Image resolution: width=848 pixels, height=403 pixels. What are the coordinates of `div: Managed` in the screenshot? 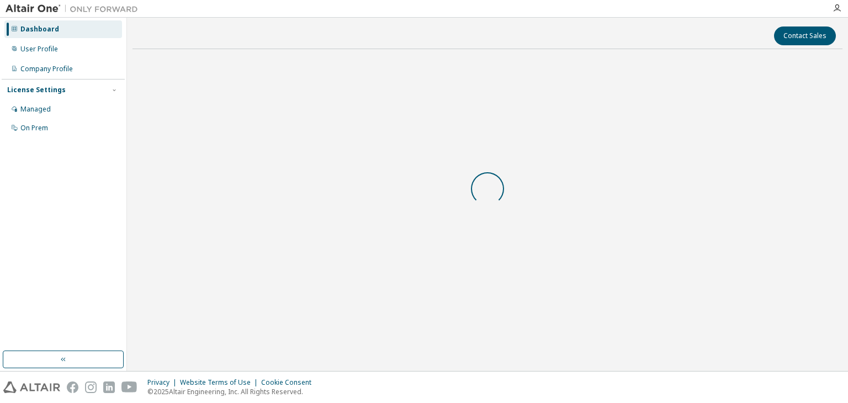 It's located at (35, 109).